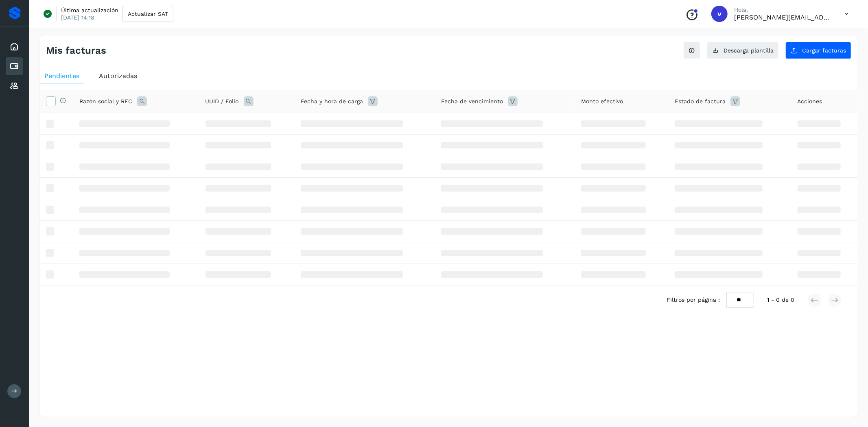  I want to click on span: Fecha de vencimiento, so click(472, 101).